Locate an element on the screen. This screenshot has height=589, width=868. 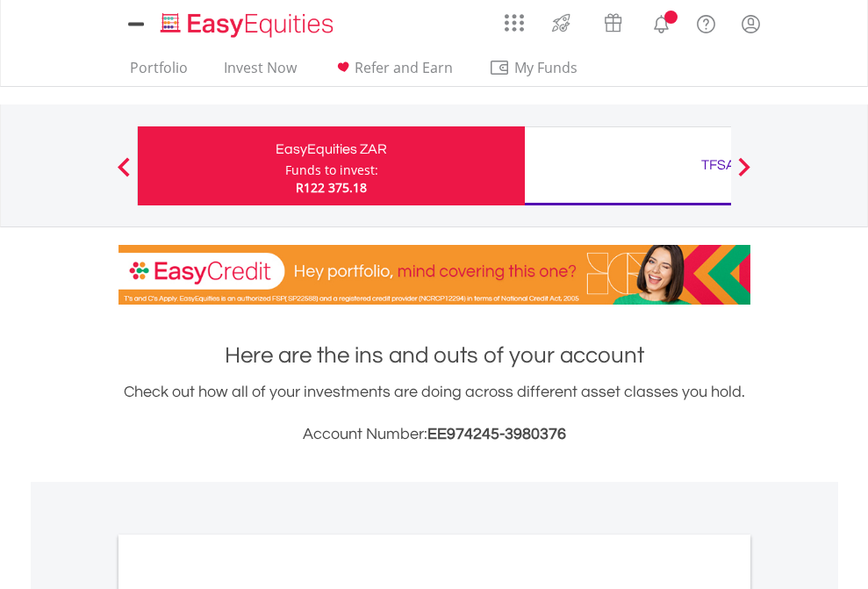
a: Invest Now is located at coordinates (260, 72).